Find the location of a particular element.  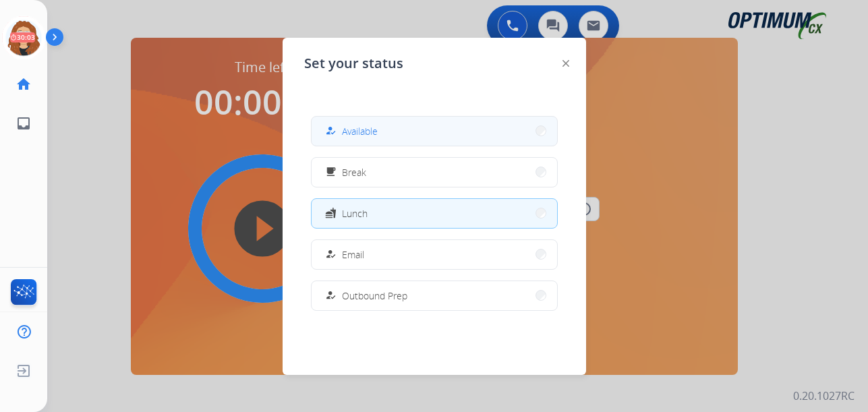

span: Outbound Prep is located at coordinates (374, 296).